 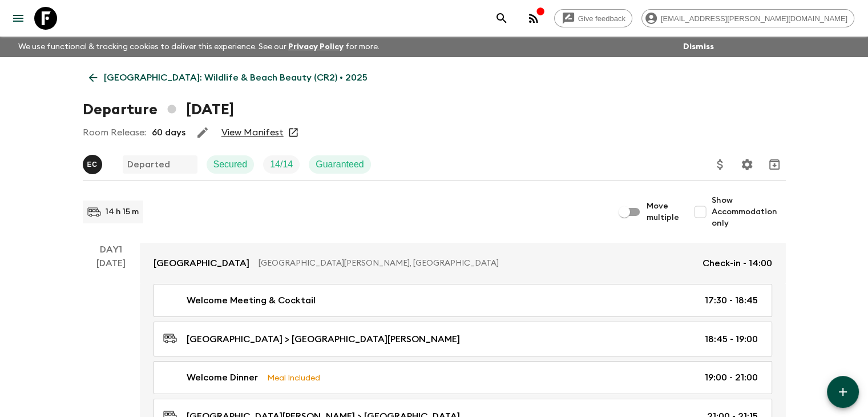 I want to click on button: Archive (Completed, Cancelled or Unsynced Departures only), so click(x=774, y=165).